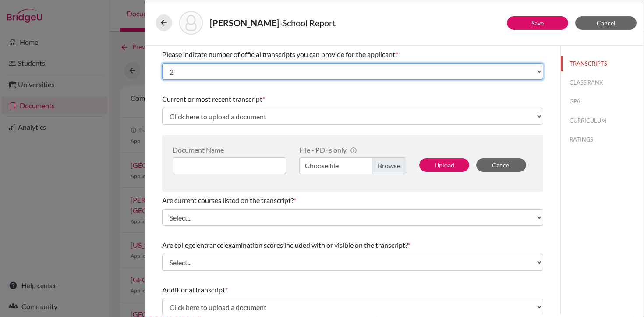  What do you see at coordinates (352, 150) in the screenshot?
I see `div: File - PDFs only` at bounding box center [352, 150].